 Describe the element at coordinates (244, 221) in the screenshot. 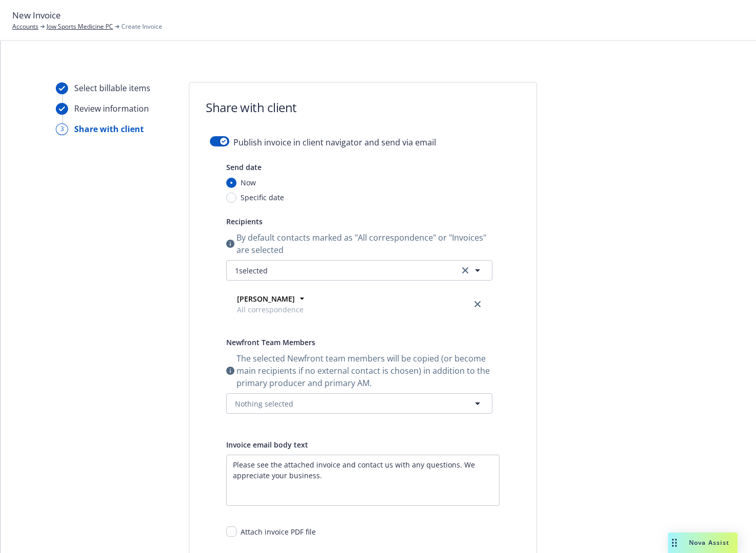

I see `span: Recipients` at that location.